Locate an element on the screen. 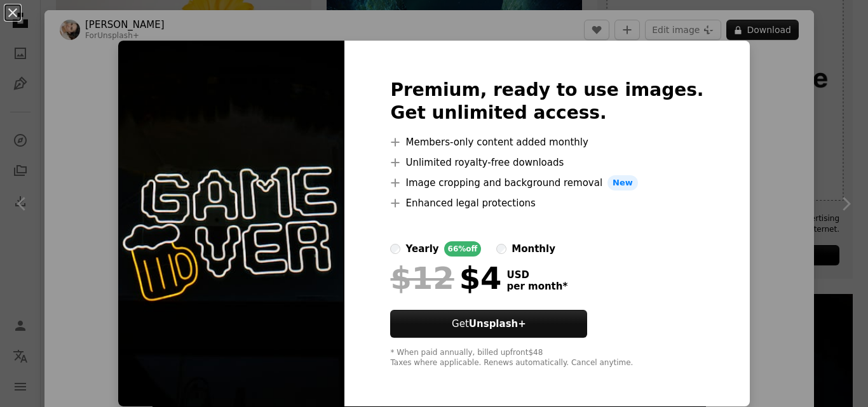 The height and width of the screenshot is (407, 868). input: monthly is located at coordinates (501, 249).